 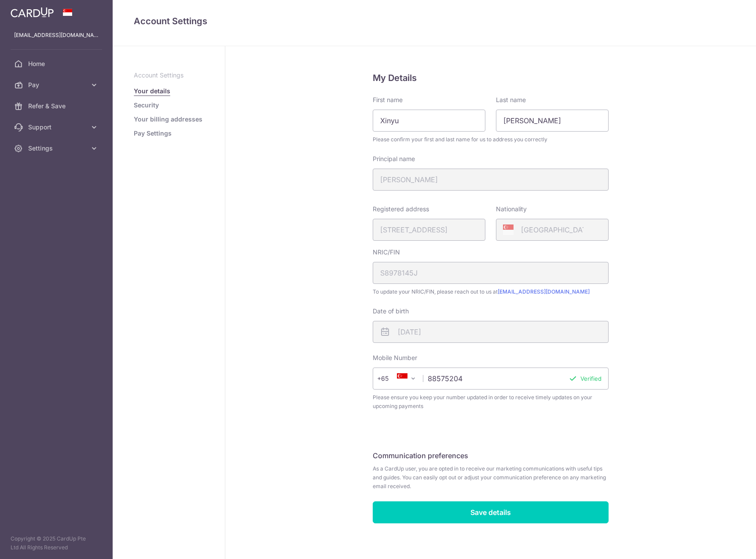 I want to click on span: Refer & Save, so click(x=57, y=106).